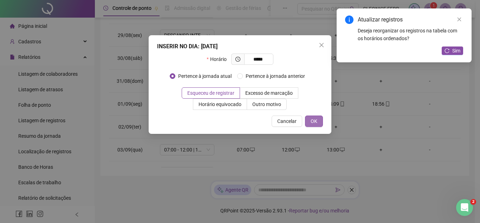  What do you see at coordinates (287, 121) in the screenshot?
I see `span: Cancelar` at bounding box center [287, 121].